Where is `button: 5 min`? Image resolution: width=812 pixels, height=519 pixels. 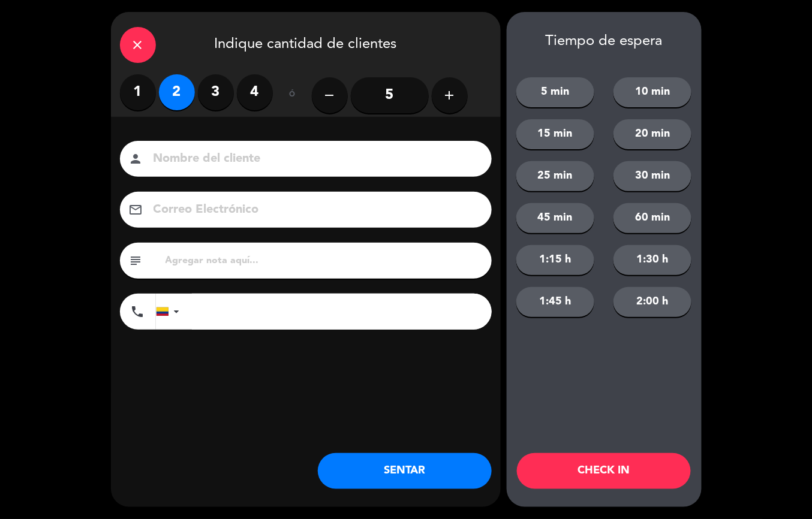 button: 5 min is located at coordinates (556, 92).